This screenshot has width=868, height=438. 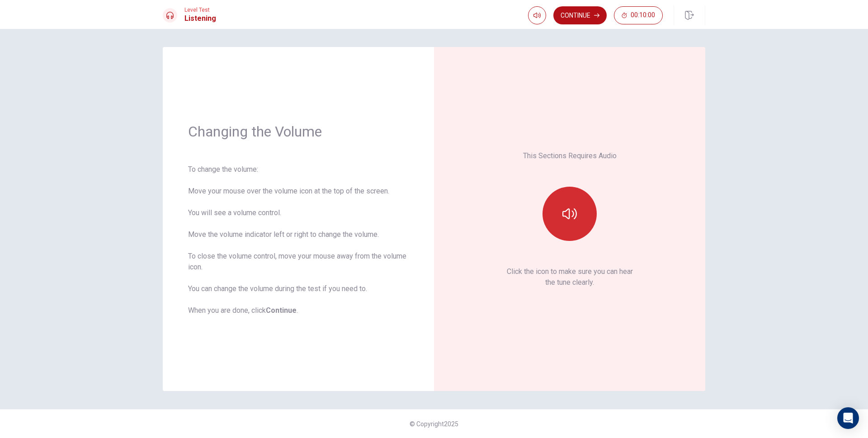 What do you see at coordinates (570, 156) in the screenshot?
I see `p: This Sections Requires Audio` at bounding box center [570, 156].